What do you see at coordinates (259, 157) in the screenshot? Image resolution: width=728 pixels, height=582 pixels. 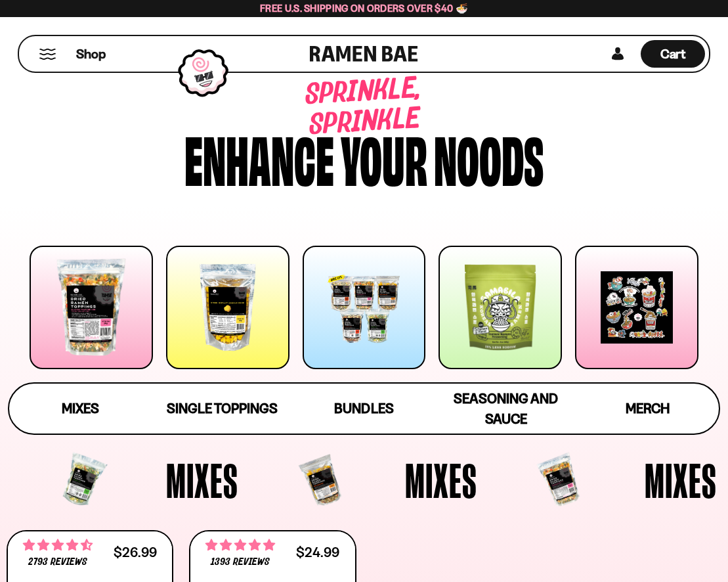 I see `div: Enhance` at bounding box center [259, 157].